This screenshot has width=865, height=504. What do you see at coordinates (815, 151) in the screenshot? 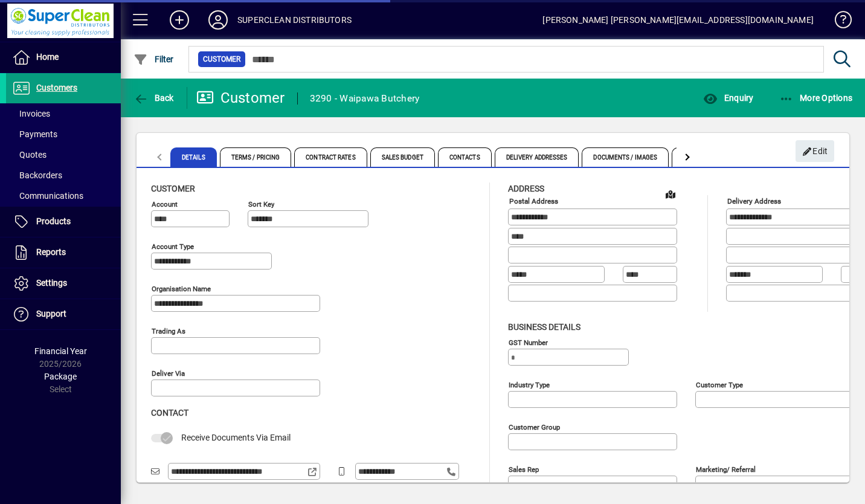
I see `button: Edit` at bounding box center [815, 151].